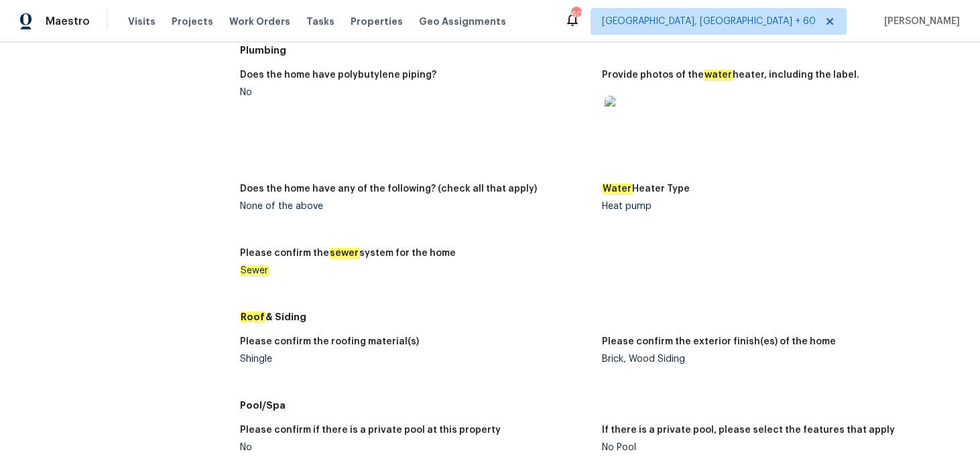 This screenshot has height=475, width=980. I want to click on div: Heat pump, so click(777, 206).